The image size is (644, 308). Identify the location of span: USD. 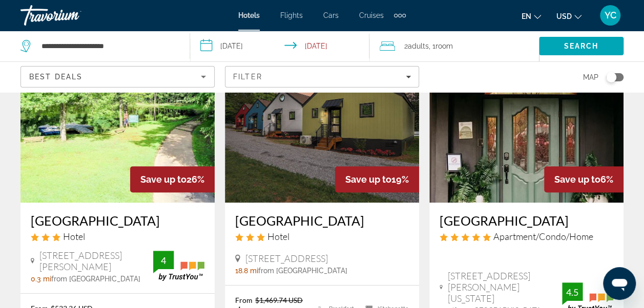
(564, 16).